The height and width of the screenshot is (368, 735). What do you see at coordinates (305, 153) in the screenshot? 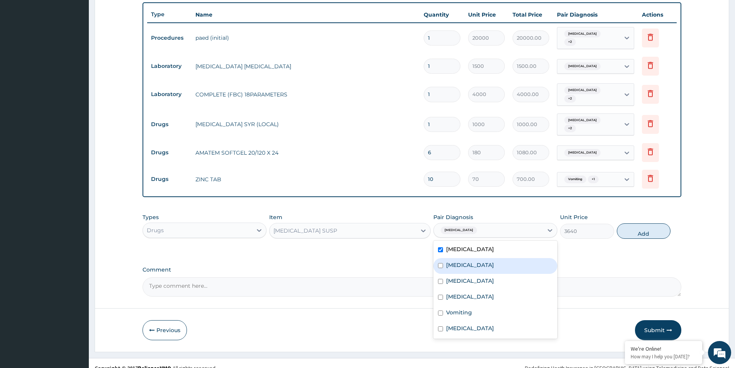
I see `td: AMATEM SOFTGEL 20/120 X 24` at bounding box center [305, 153].